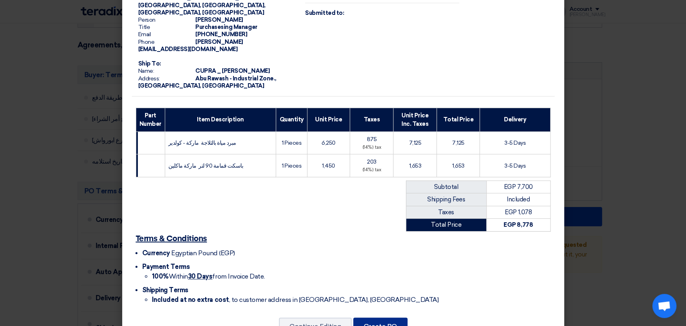 The width and height of the screenshot is (686, 326). What do you see at coordinates (200, 276) in the screenshot?
I see `u: 30 Days` at bounding box center [200, 276].